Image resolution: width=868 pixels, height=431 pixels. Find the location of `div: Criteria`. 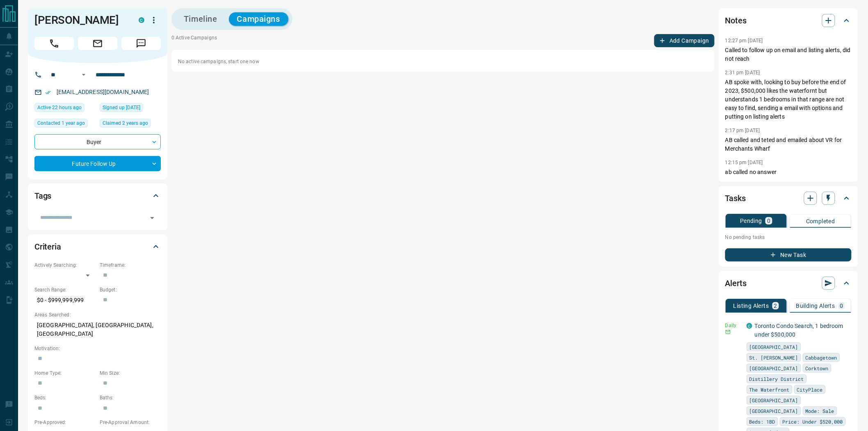

div: Criteria is located at coordinates (98, 247).